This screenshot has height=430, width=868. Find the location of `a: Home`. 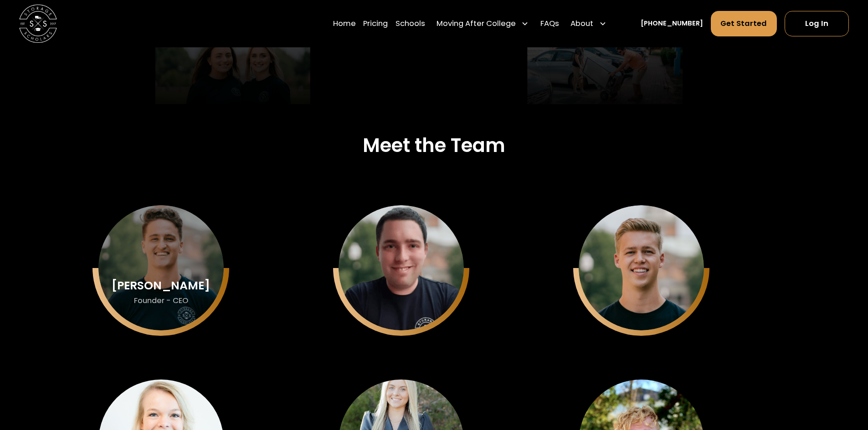

a: Home is located at coordinates (345, 24).